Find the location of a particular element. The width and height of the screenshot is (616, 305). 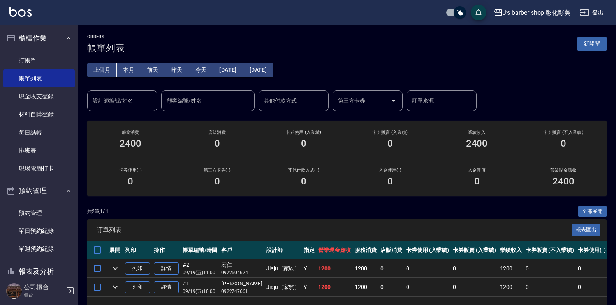

button: 列印 is located at coordinates (138, 268).